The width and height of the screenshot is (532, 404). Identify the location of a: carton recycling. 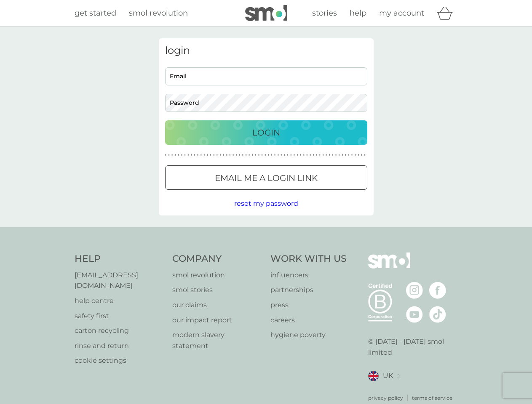
(119, 330).